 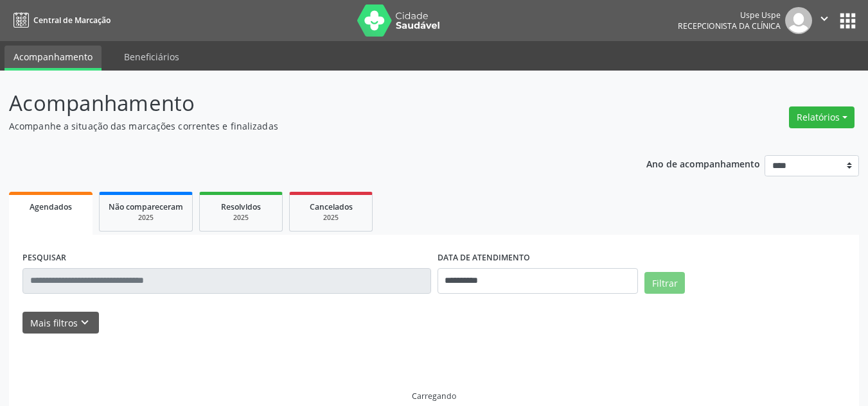 What do you see at coordinates (307, 126) in the screenshot?
I see `p: Acompanhe a situação das marcações correntes e finalizadas` at bounding box center [307, 126].